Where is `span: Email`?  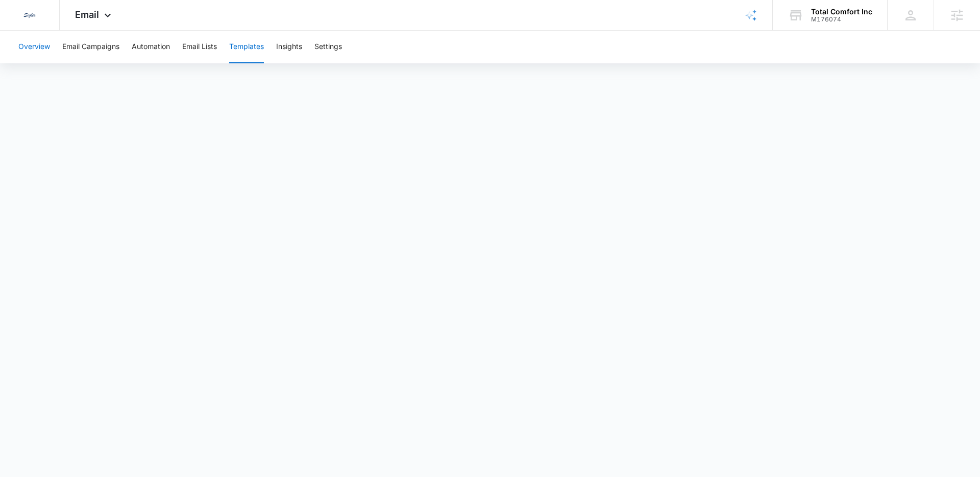 span: Email is located at coordinates (87, 14).